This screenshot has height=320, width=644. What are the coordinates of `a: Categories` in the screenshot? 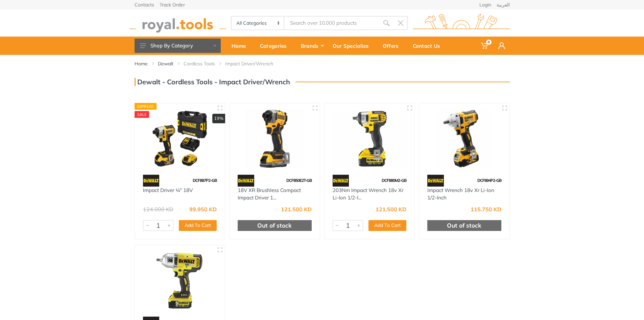 It's located at (275, 45).